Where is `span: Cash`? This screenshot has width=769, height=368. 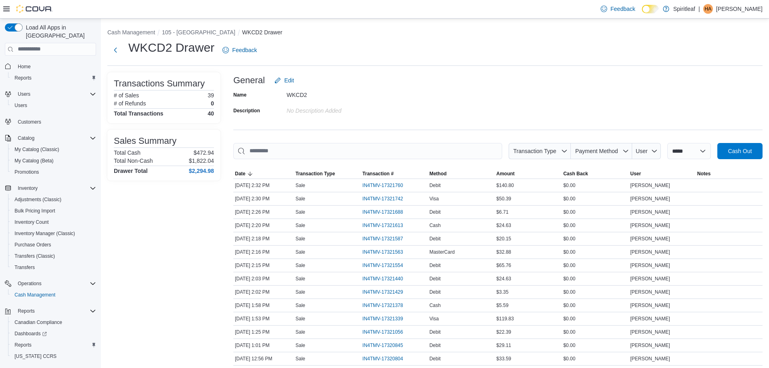
span: Cash is located at coordinates (435, 305).